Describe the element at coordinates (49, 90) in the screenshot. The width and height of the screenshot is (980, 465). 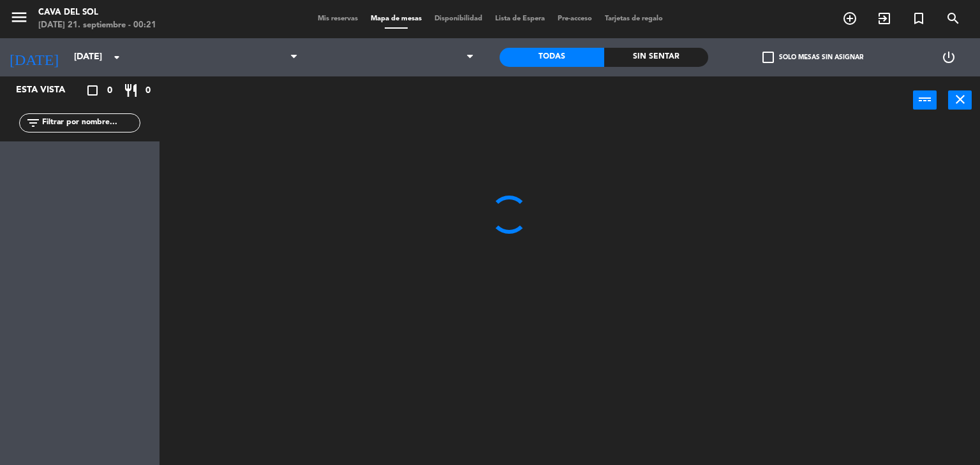
I see `div: Esta vista` at that location.